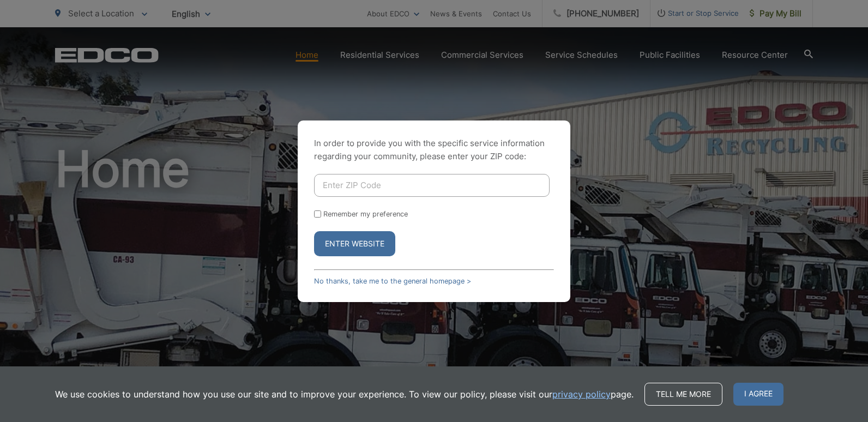 This screenshot has width=868, height=422. Describe the element at coordinates (365, 214) in the screenshot. I see `label: Remember my preference` at that location.